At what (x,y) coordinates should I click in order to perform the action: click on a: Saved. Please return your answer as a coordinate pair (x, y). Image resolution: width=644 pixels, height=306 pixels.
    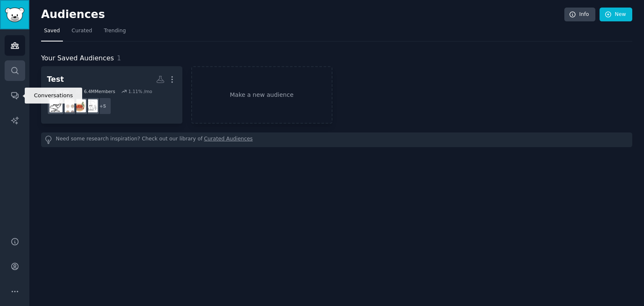
    Looking at the image, I should click on (52, 33).